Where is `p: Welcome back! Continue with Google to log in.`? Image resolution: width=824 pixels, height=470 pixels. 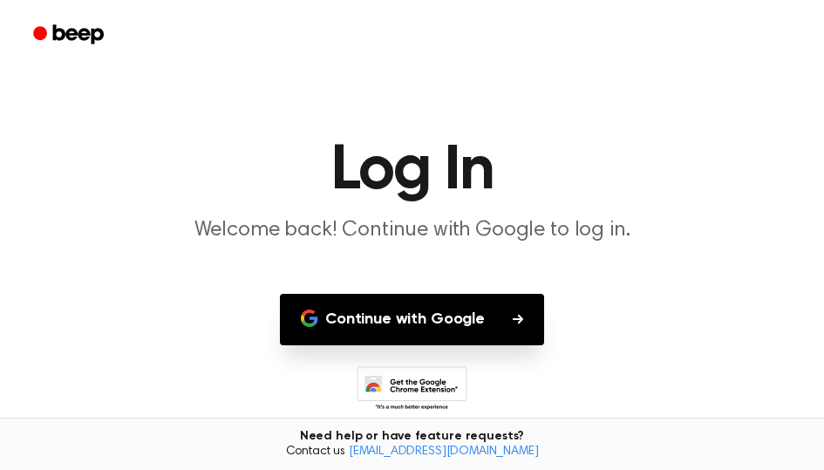 p: Welcome back! Continue with Google to log in. is located at coordinates (412, 230).